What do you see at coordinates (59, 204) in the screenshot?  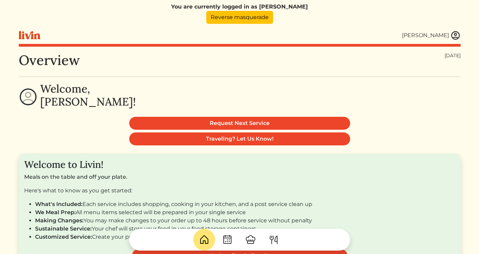 I see `span: What's Included:` at bounding box center [59, 204].